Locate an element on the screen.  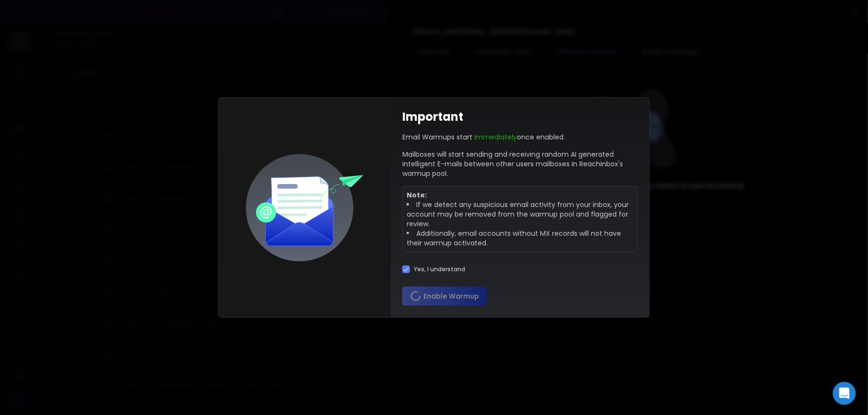
h1: Important is located at coordinates (433, 117).